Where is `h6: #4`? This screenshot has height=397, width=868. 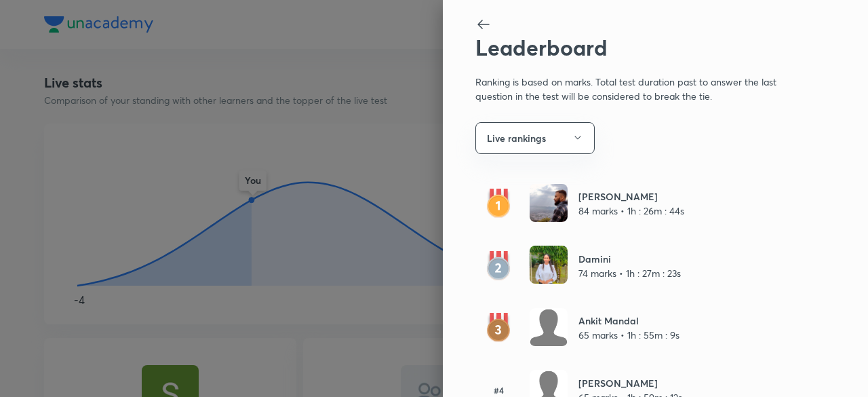
h6: #4 is located at coordinates (498, 390).